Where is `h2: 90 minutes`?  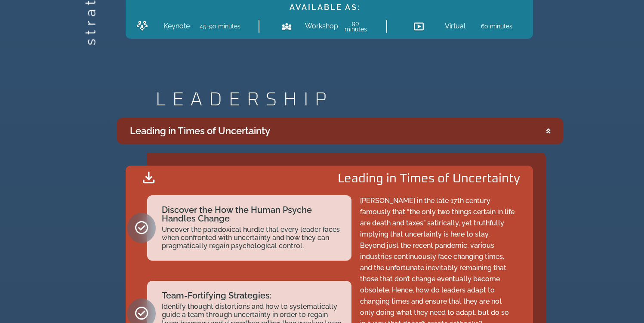 h2: 90 minutes is located at coordinates (356, 26).